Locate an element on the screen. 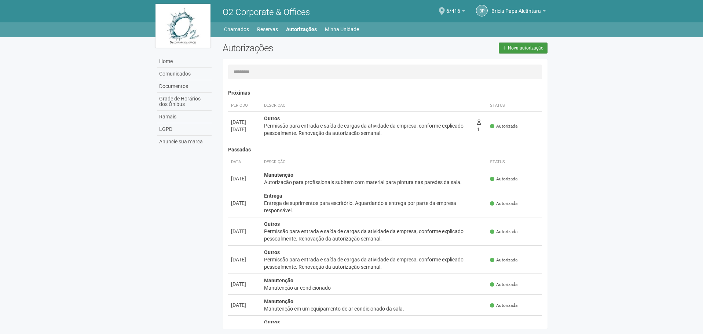  a: 6/416 is located at coordinates (455, 12).